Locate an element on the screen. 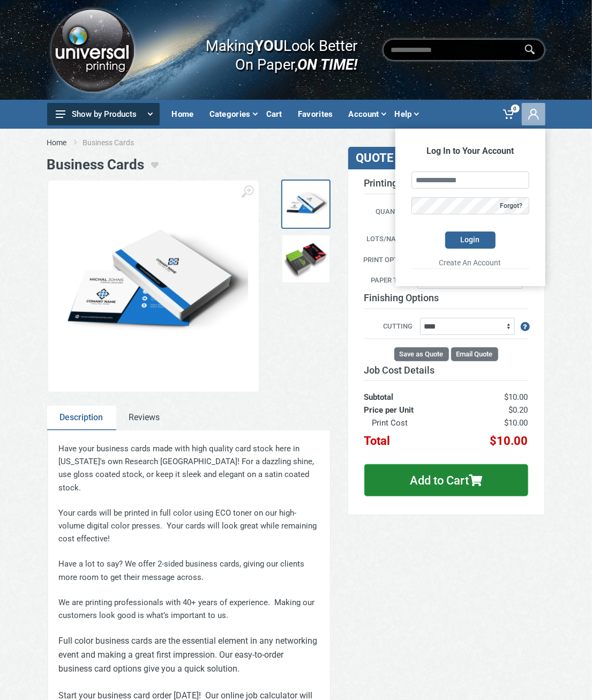 Image resolution: width=592 pixels, height=700 pixels. h1: Business Cards is located at coordinates (96, 165).